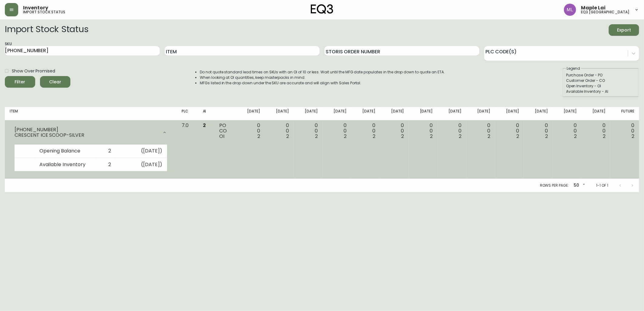  I want to click on li: When looking at OI quantities, keep masterpacks in mind., so click(322, 78).